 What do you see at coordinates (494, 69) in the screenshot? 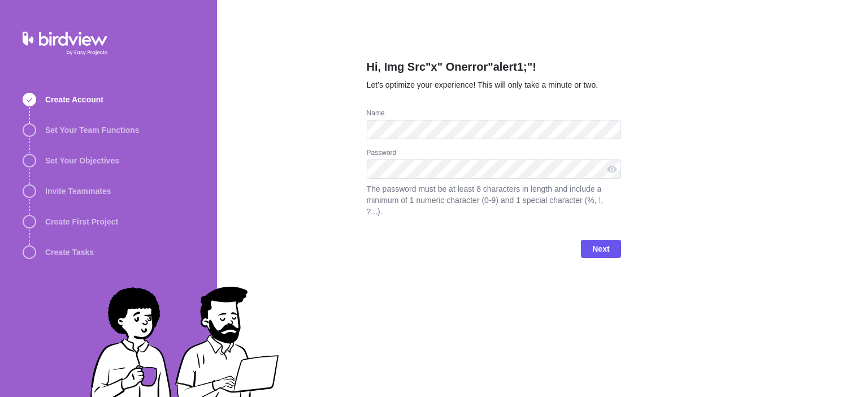
I see `h2: Hi, Img Src"x" Onerror"alert1;"!` at bounding box center [494, 69].